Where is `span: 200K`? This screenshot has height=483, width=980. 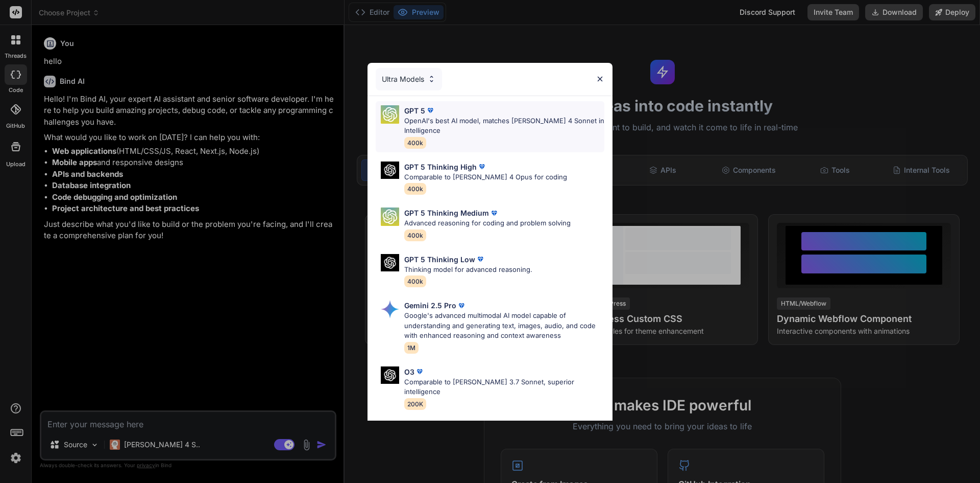
span: 200K is located at coordinates (415, 404).